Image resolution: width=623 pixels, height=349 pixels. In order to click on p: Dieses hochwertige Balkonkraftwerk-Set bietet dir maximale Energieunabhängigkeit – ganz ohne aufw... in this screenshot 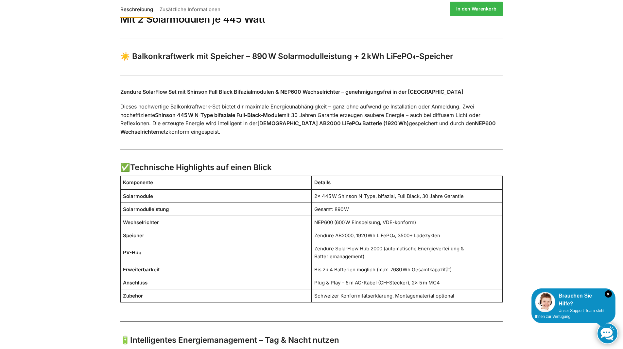, I will do `click(312, 119)`.